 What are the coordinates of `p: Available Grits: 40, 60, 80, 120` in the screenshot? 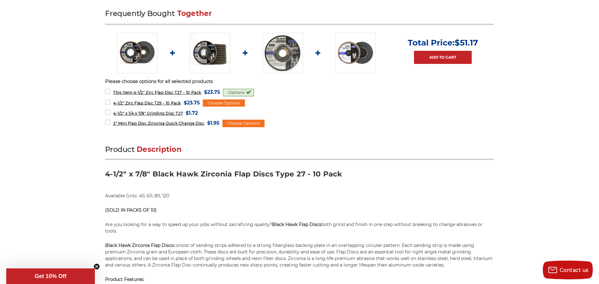 It's located at (300, 196).